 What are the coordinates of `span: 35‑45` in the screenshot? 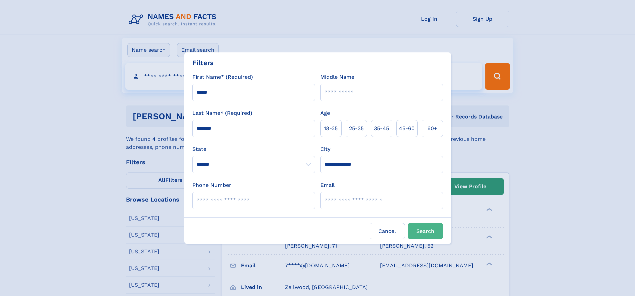 It's located at (382, 128).